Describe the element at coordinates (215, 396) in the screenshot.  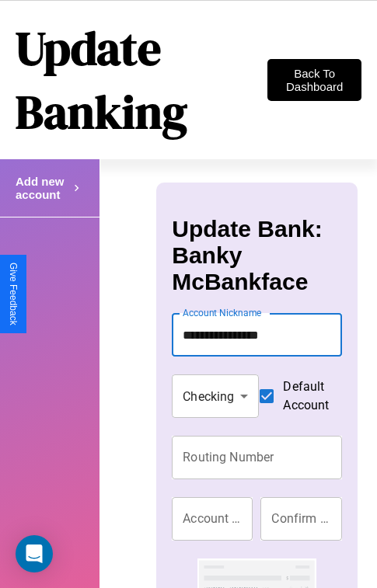
I see `div: Checking` at that location.